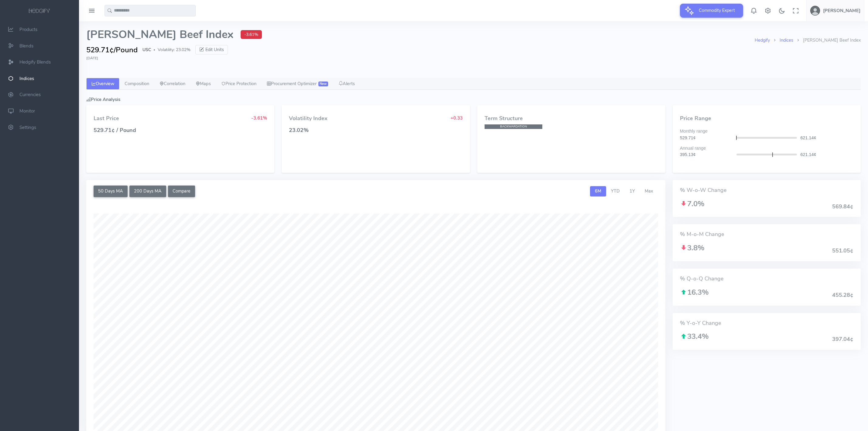  I want to click on h4: % M-o-M Change, so click(767, 234).